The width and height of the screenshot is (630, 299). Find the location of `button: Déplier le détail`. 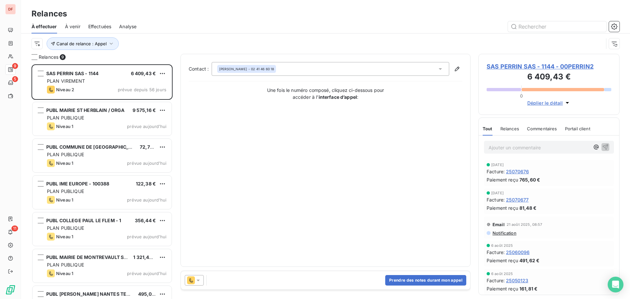

button: Déplier le détail is located at coordinates (549, 103).